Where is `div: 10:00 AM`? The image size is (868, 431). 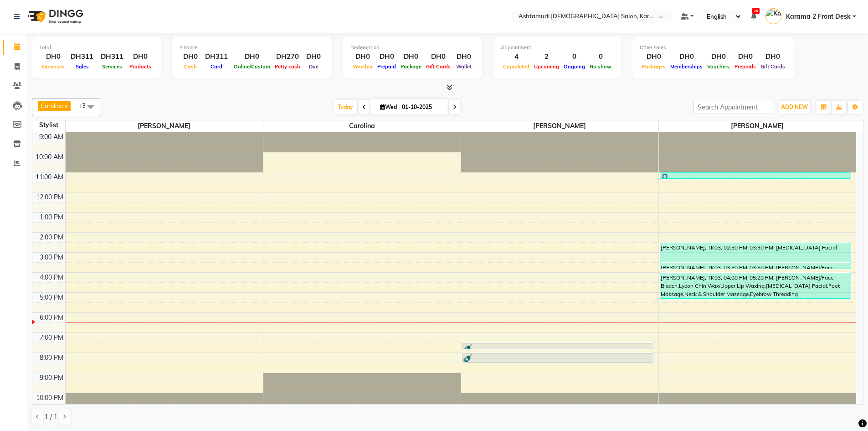 div: 10:00 AM is located at coordinates (49, 157).